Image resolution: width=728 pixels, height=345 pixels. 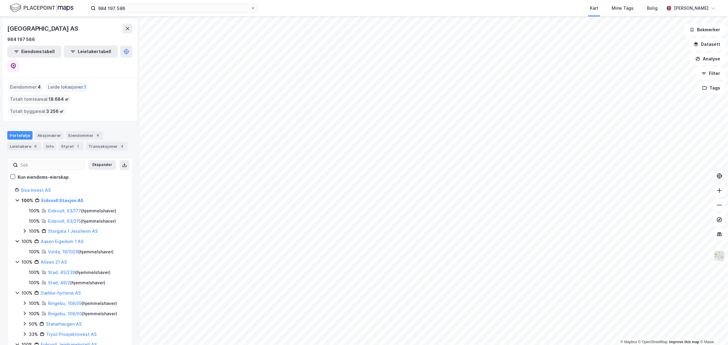 I want to click on button: Ekspander, so click(x=102, y=165).